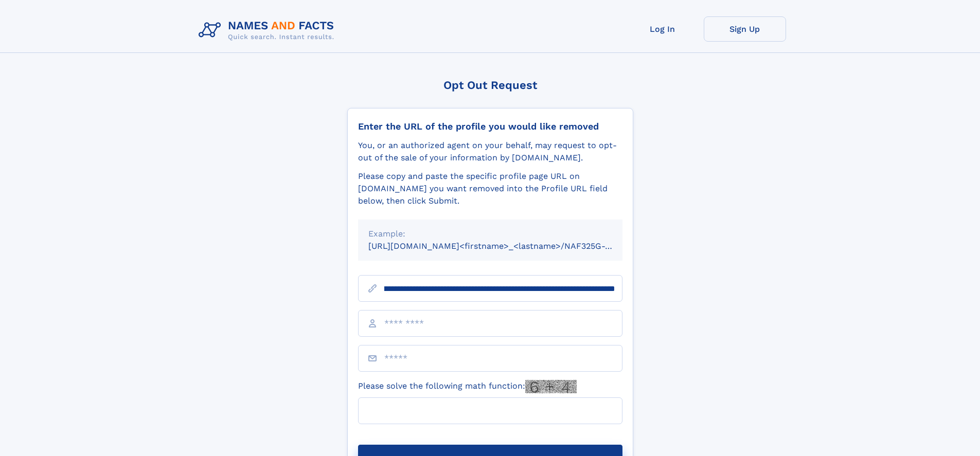  Describe the element at coordinates (745, 28) in the screenshot. I see `a: Sign Up` at that location.